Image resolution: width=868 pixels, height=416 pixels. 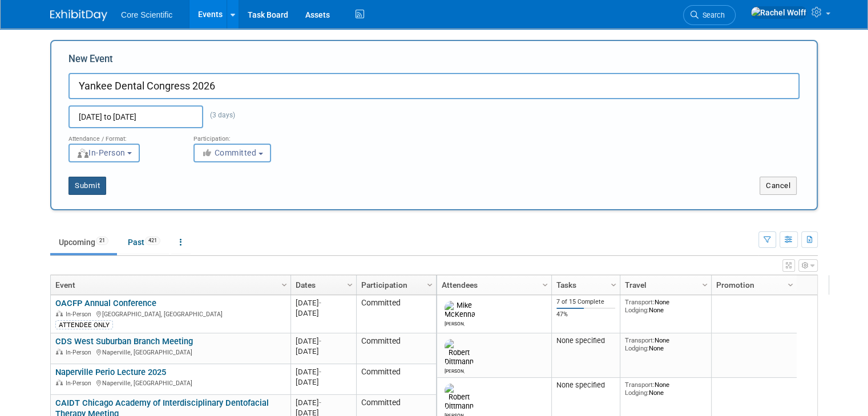 What do you see at coordinates (454, 370) in the screenshot?
I see `div: Robert Dittmann` at bounding box center [454, 370].